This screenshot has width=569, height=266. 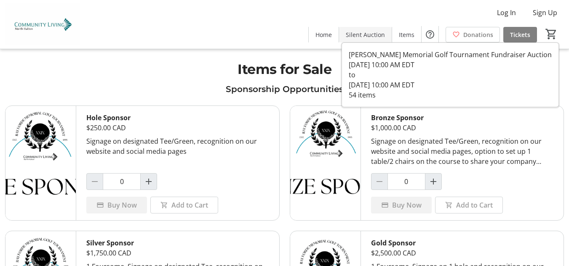 I want to click on button: Cart, so click(x=551, y=34).